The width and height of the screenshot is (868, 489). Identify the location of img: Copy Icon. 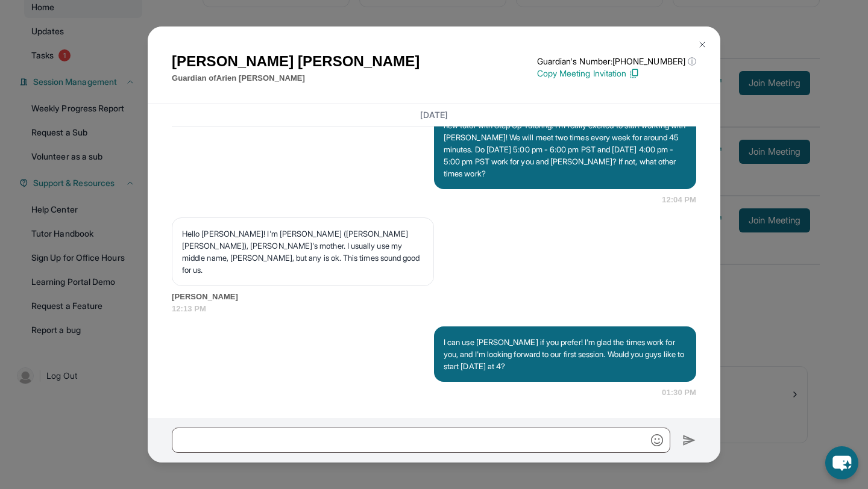
(635, 73).